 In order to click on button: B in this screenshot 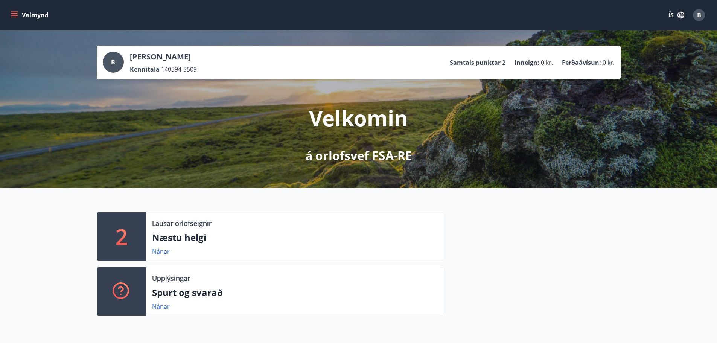, I will do `click(699, 15)`.